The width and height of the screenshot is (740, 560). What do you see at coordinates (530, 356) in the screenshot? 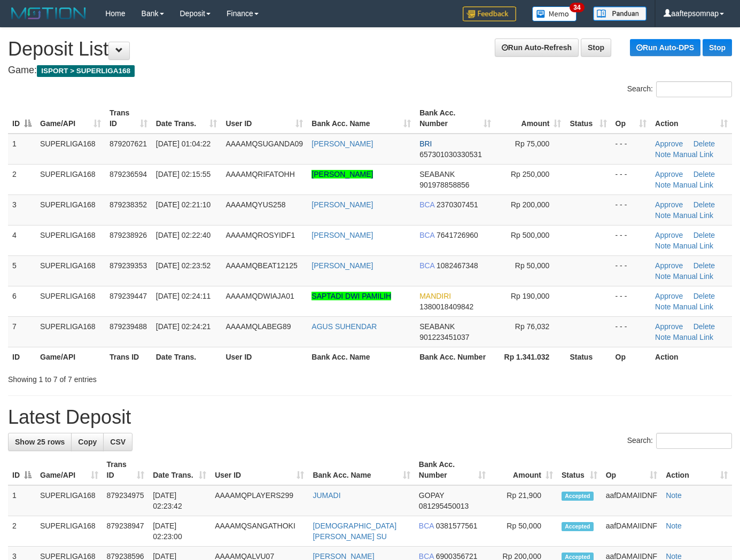
I see `th: Rp 1.341.032` at bounding box center [530, 356].